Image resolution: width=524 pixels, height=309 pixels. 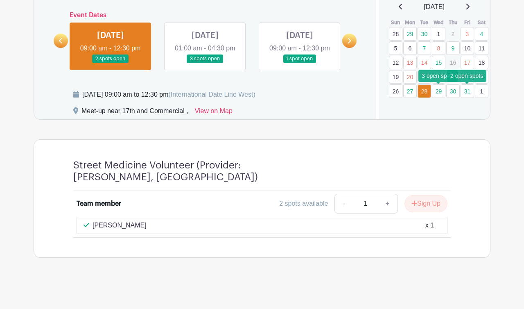 What do you see at coordinates (481, 34) in the screenshot?
I see `a: 4` at bounding box center [481, 34].